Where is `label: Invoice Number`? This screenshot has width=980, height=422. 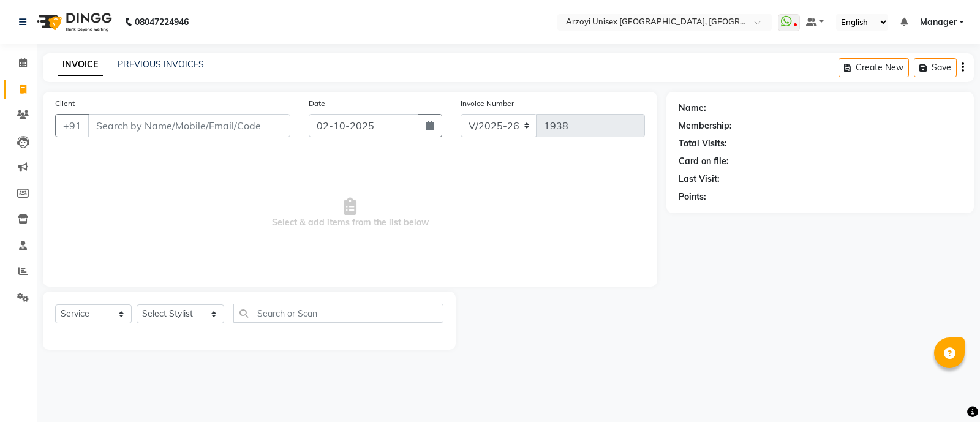
label: Invoice Number is located at coordinates (487, 103).